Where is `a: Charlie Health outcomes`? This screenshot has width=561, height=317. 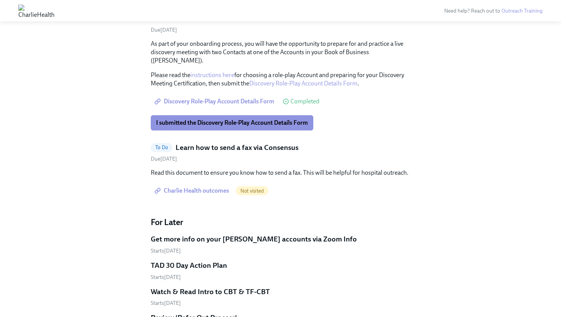 a: Charlie Health outcomes is located at coordinates (192, 191).